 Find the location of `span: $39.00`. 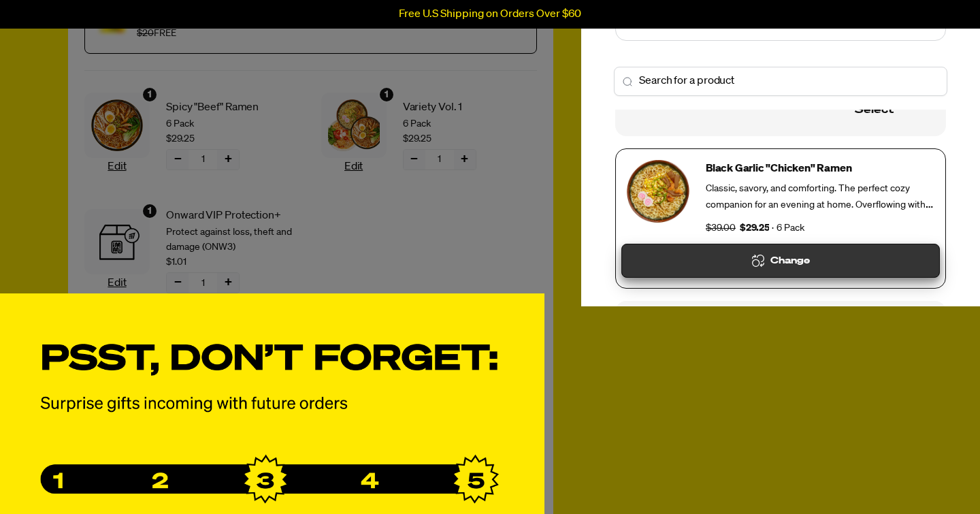

span: $39.00 is located at coordinates (721, 228).